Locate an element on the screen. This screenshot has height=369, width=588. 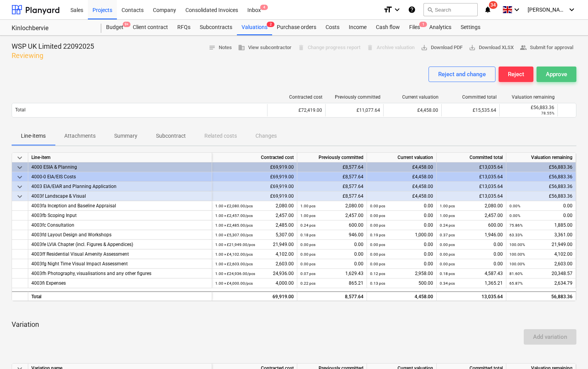
a: Client contract is located at coordinates (150, 27).